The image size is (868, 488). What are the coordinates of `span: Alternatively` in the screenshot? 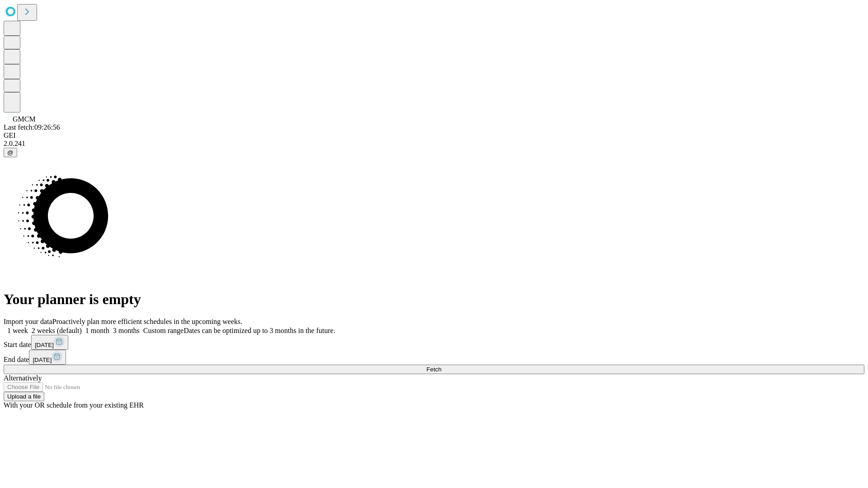 It's located at (22, 378).